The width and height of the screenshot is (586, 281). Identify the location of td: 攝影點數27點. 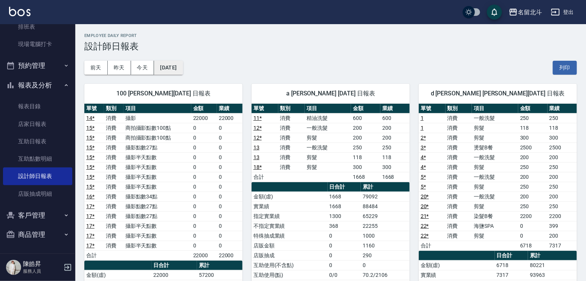
(158, 147).